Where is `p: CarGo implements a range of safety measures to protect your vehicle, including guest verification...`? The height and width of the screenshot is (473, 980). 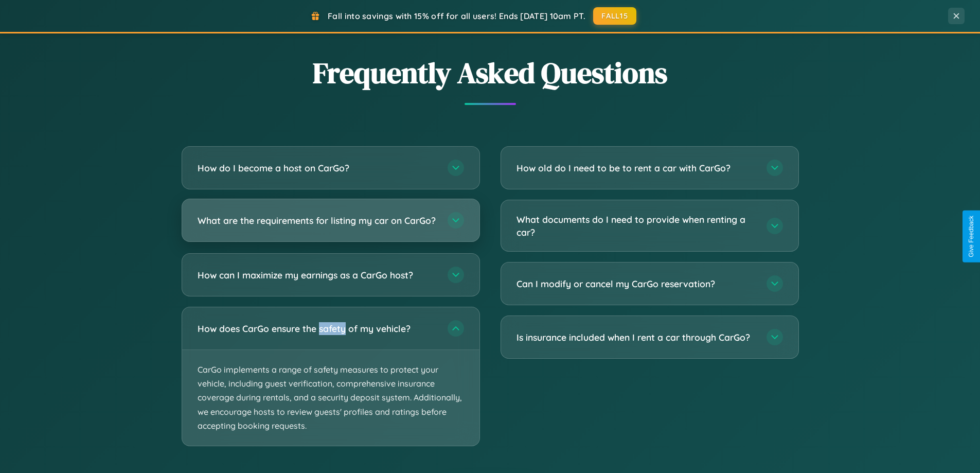
p: CarGo implements a range of safety measures to protect your vehicle, including guest verification... is located at coordinates (331, 398).